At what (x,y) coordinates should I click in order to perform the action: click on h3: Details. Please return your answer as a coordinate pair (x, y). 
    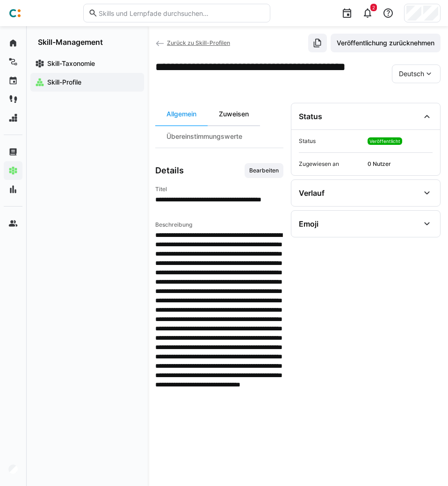
    Looking at the image, I should click on (169, 171).